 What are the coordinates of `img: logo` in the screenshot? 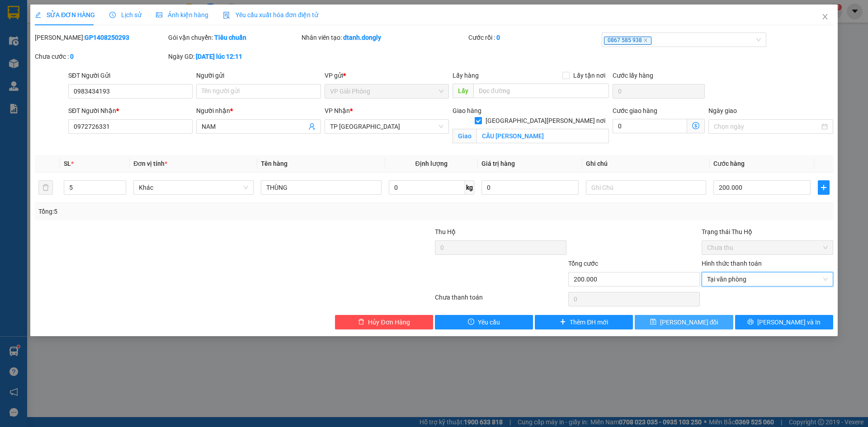 It's located at (15, 42).